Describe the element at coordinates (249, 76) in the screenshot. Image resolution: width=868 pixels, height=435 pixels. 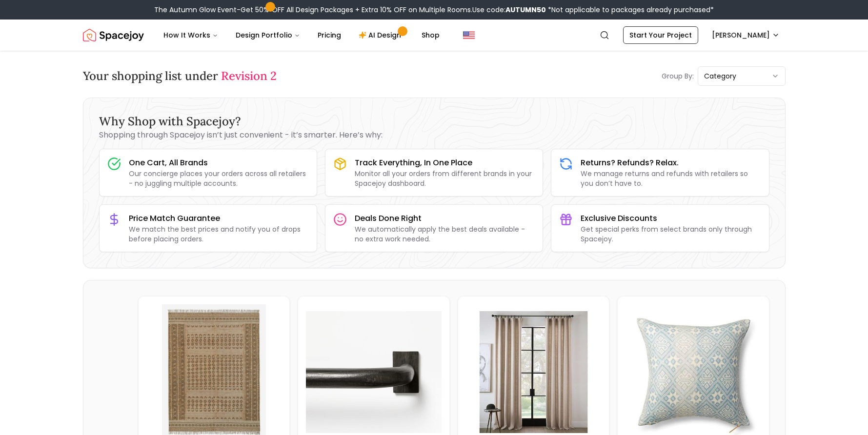
I see `span: Revision 2` at that location.